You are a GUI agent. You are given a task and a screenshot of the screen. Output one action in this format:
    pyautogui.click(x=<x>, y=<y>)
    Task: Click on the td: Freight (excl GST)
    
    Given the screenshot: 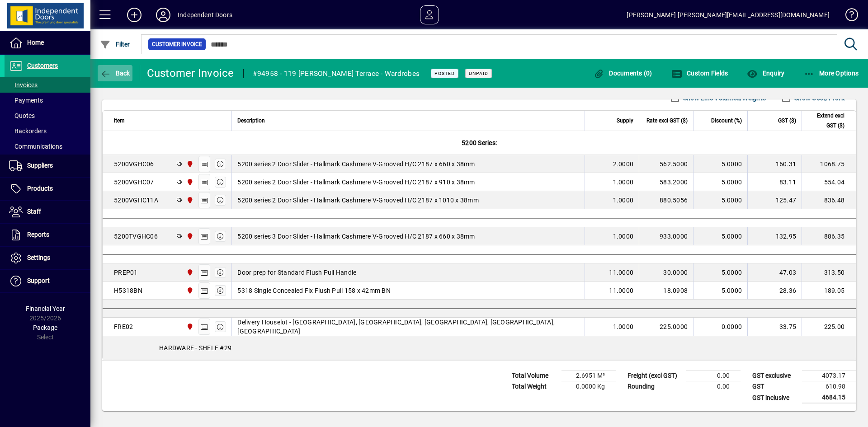 What is the action you would take?
    pyautogui.click(x=655, y=376)
    